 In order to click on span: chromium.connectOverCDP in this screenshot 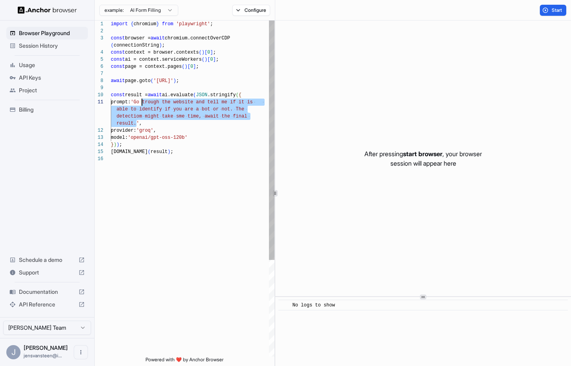, I will do `click(197, 38)`.